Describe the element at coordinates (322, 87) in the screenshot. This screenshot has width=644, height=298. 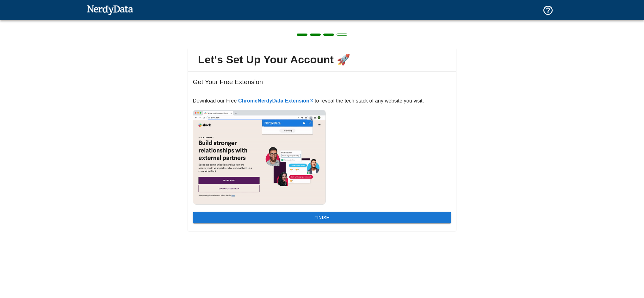
I see `h6: Get Your Free Extension` at that location.